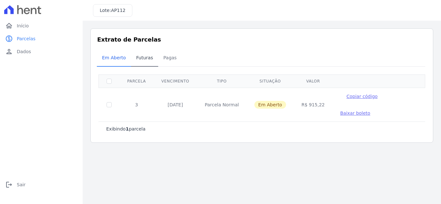 The image size is (441, 204). Describe the element at coordinates (24, 52) in the screenshot. I see `span: Dados` at that location.